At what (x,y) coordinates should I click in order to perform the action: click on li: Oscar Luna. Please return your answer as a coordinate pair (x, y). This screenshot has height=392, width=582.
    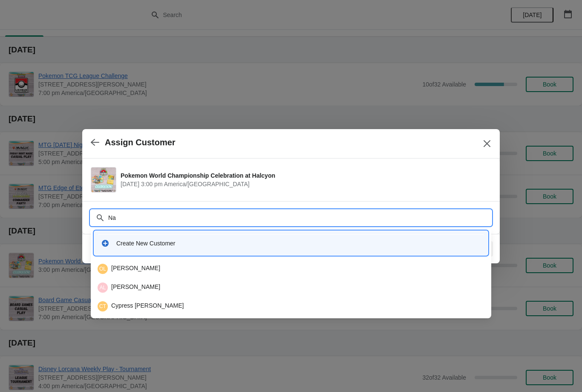
    Looking at the image, I should click on (291, 269).